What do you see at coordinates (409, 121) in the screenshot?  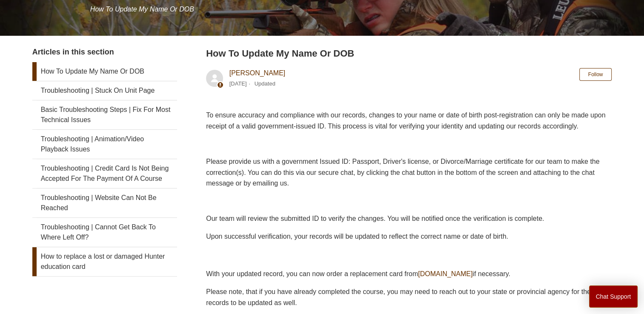 I see `p: To ensure accuracy and compliance with our records, changes to your name or date of birth post-re...` at bounding box center [409, 121].